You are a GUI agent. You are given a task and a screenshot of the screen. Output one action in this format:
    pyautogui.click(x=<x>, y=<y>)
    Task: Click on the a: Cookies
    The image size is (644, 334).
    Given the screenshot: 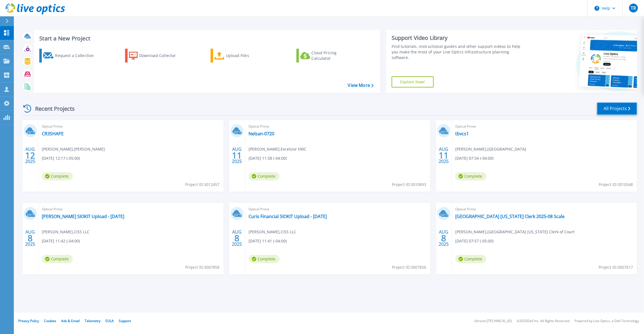 What is the action you would take?
    pyautogui.click(x=50, y=321)
    